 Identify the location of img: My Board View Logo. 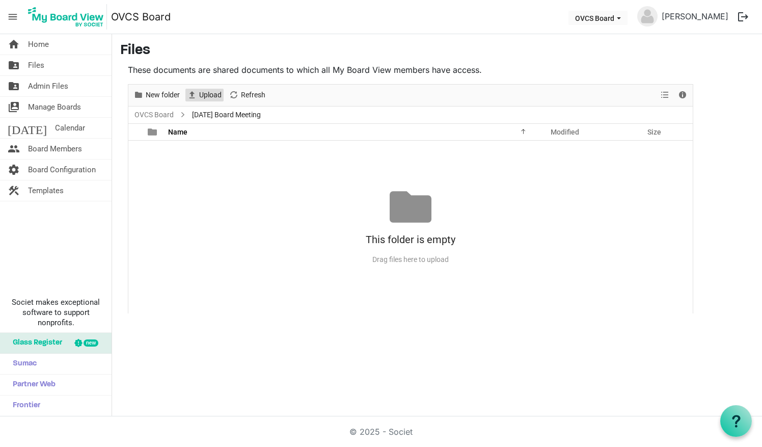
(66, 17).